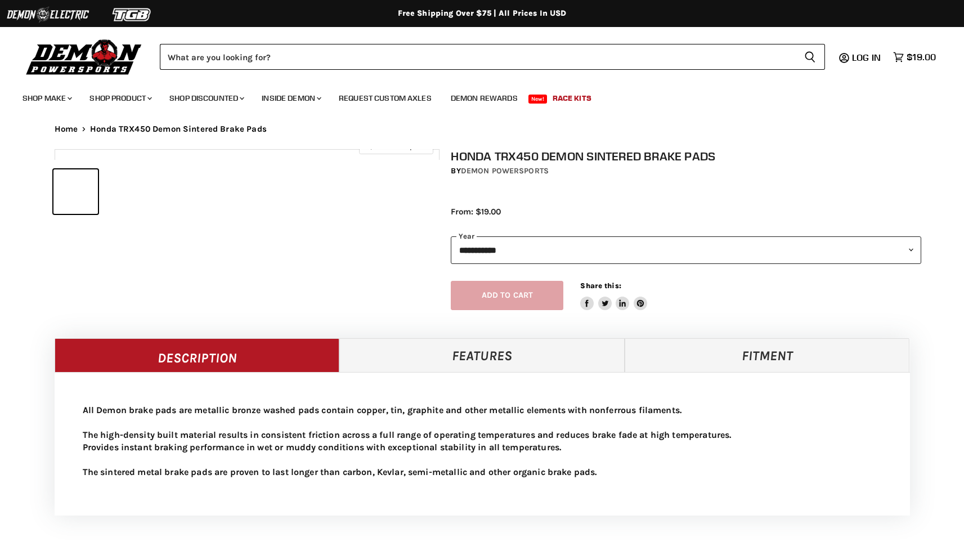 The width and height of the screenshot is (964, 560). I want to click on a: Home, so click(66, 129).